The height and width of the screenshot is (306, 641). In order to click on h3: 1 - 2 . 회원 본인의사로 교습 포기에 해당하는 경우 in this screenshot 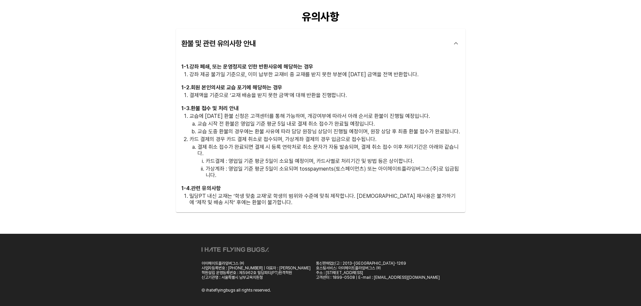, I will do `click(320, 87)`.